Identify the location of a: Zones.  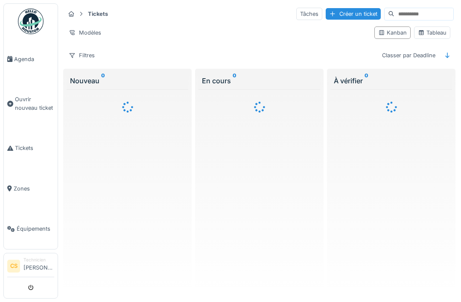
(31, 188).